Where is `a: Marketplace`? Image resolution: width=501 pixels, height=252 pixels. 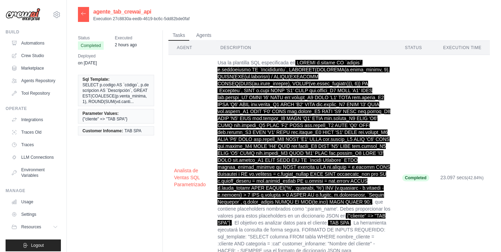 a: Marketplace is located at coordinates (34, 68).